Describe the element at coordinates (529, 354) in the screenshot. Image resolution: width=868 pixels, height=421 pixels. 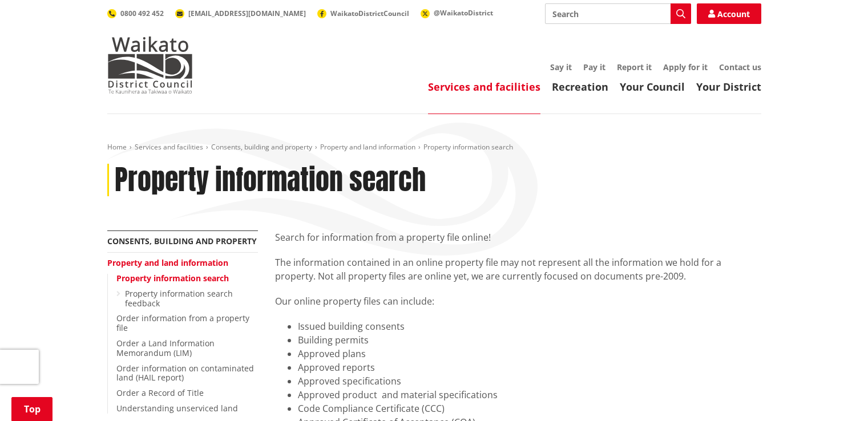
I see `li: Approved plans` at that location.